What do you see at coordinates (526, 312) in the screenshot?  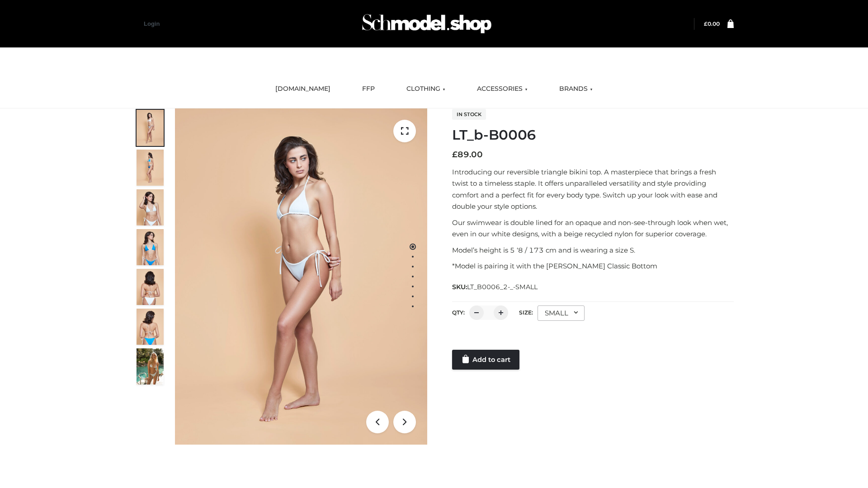 I see `label: Size:` at bounding box center [526, 312].